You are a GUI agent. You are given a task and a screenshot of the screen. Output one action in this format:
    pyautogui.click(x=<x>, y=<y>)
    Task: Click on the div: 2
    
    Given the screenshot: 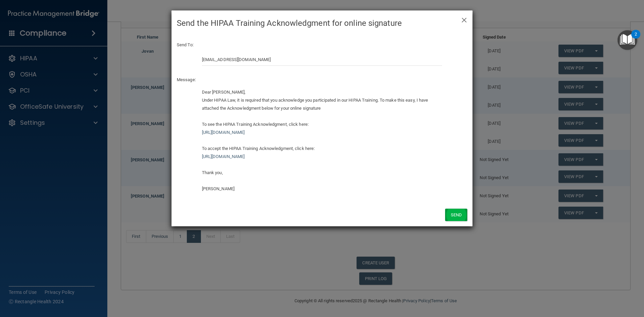 What is the action you would take?
    pyautogui.click(x=636, y=39)
    